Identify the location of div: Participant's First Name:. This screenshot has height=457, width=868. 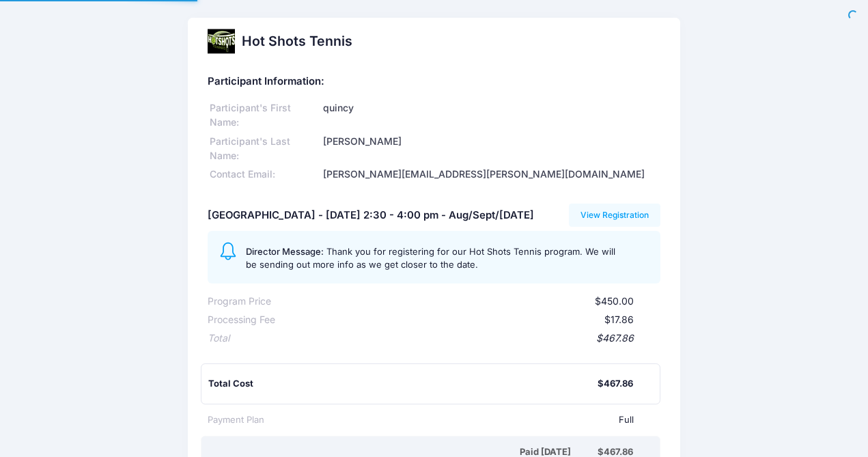
(265, 116).